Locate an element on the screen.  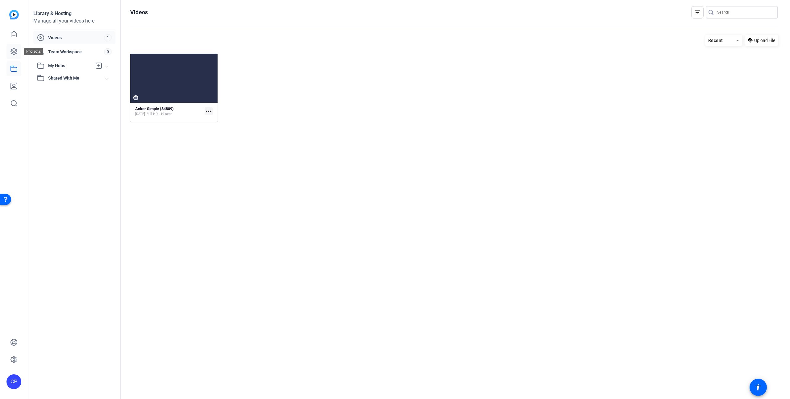
mat-expansion-panel-header: Shared With Me is located at coordinates (74, 78).